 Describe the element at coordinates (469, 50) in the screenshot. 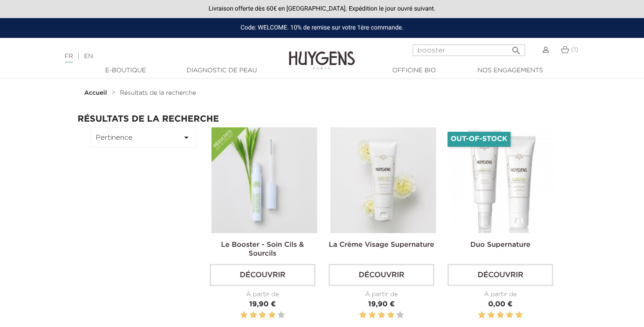

I see `input: Rechercher` at that location.